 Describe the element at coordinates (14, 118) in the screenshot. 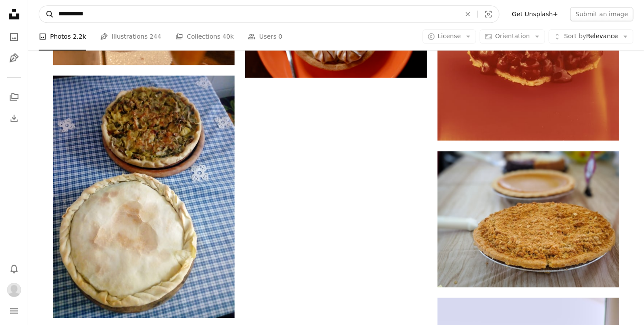

I see `a: Download History` at that location.